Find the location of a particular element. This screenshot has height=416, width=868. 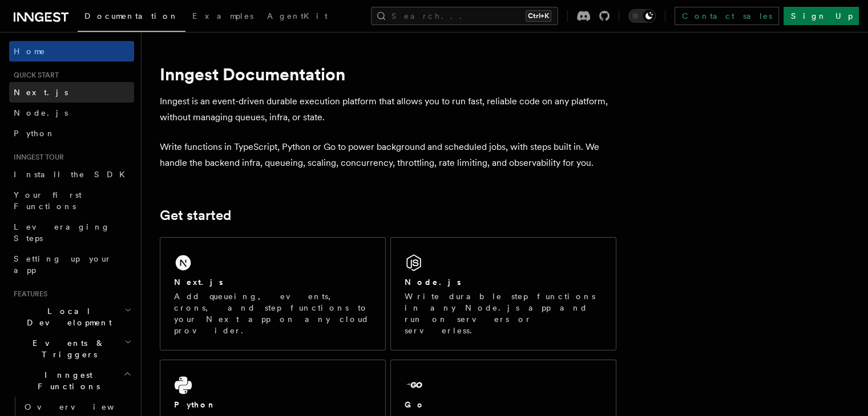

p: Write durable step functions in any Node.js app and run on servers or serverless. is located at coordinates (504, 313).